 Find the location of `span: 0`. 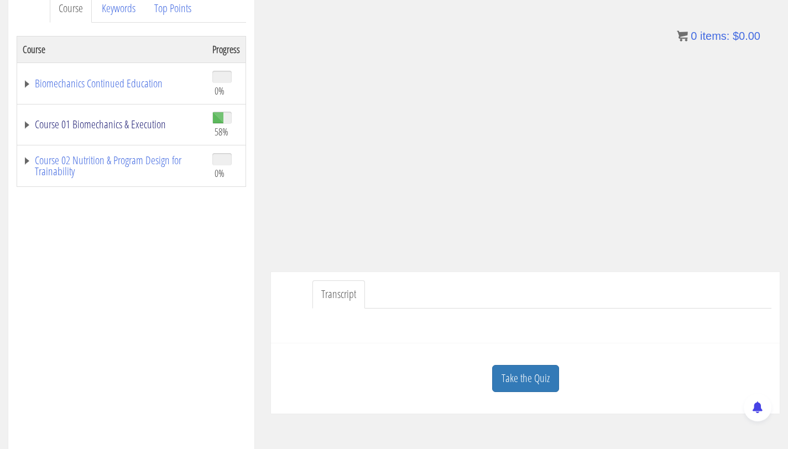

span: 0 is located at coordinates (693, 36).